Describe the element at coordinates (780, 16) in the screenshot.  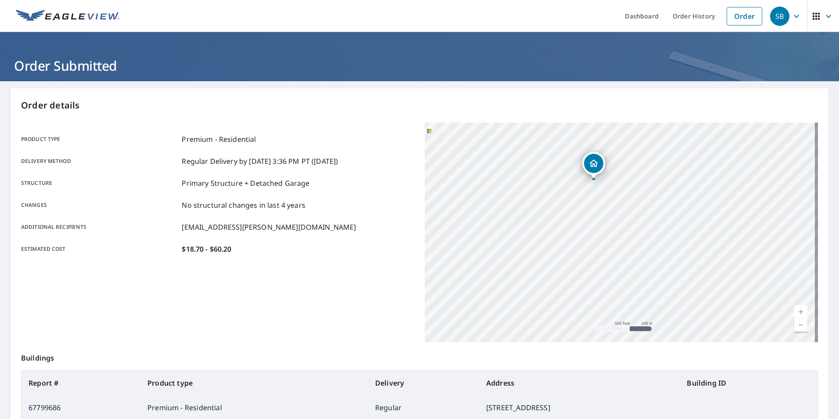
I see `div: SB` at that location.